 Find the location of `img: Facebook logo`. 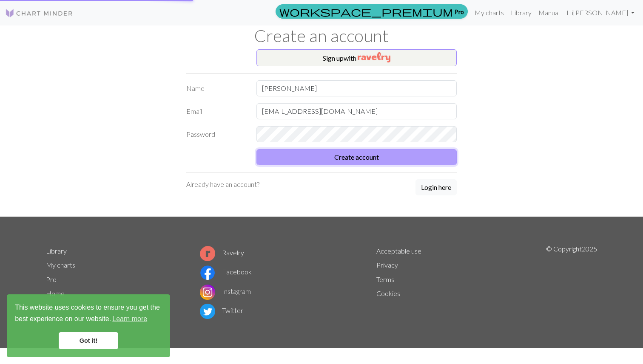

img: Facebook logo is located at coordinates (208, 272).